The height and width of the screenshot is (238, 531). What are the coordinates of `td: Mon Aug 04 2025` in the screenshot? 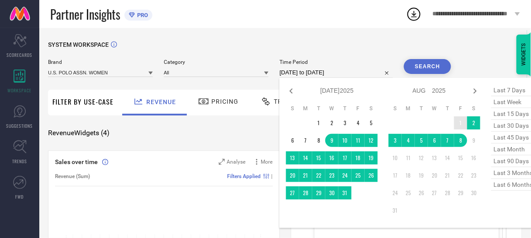 It's located at (409, 140).